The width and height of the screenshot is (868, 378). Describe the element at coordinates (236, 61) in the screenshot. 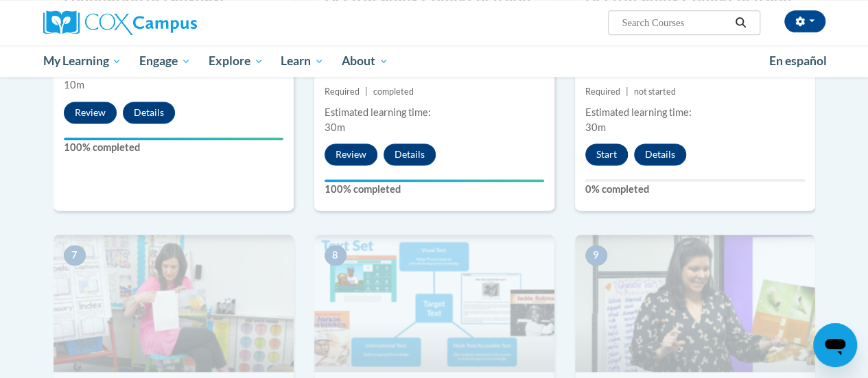

I see `span: Explore` at that location.